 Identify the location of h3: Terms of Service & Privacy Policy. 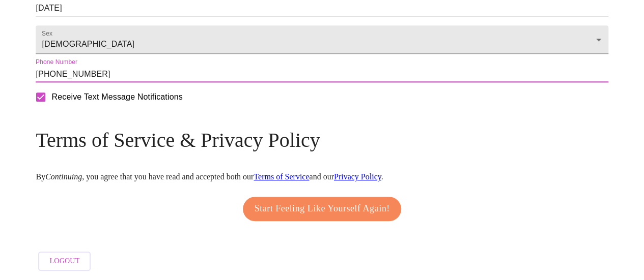
(322, 140).